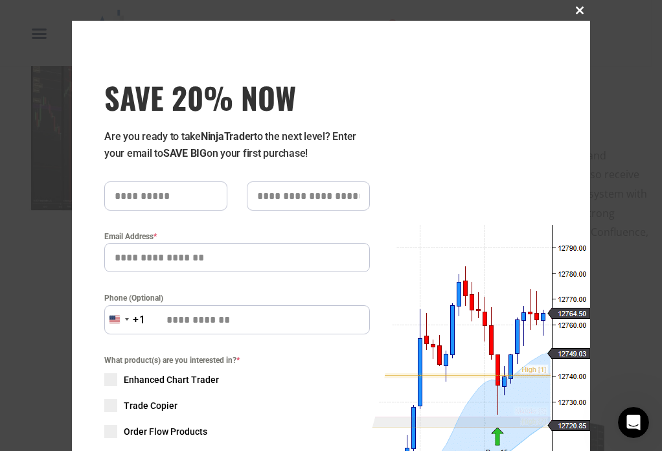 The image size is (662, 451). I want to click on strong: SAVE BIG, so click(185, 153).